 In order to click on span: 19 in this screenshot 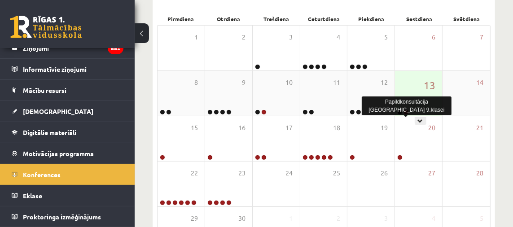, I will do `click(384, 128)`.